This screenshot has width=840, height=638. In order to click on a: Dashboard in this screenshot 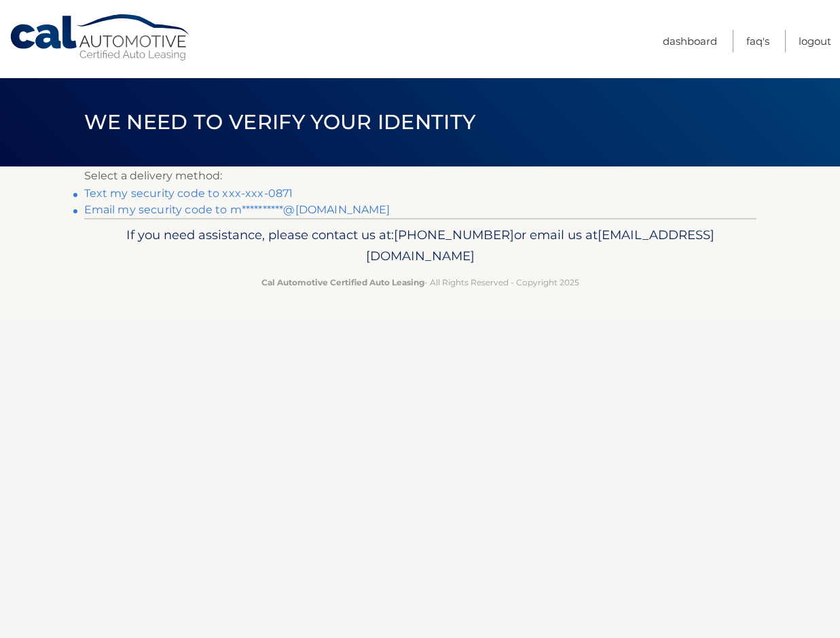, I will do `click(690, 41)`.